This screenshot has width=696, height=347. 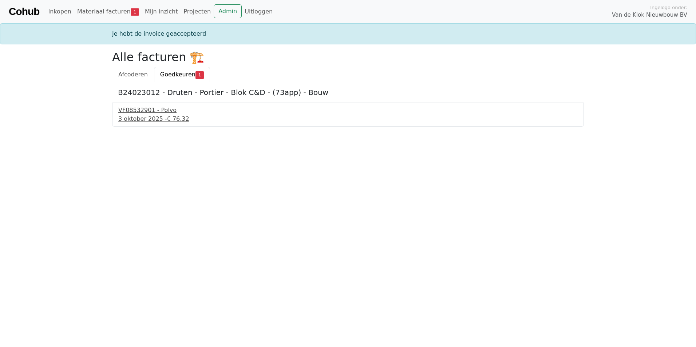 I want to click on a: Mijn inzicht, so click(x=161, y=12).